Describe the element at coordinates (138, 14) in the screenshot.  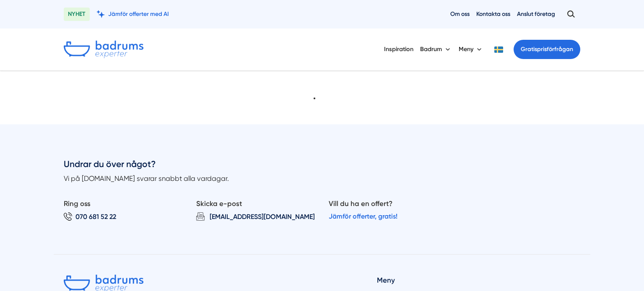
I see `span: Jämför offerter med AI` at that location.